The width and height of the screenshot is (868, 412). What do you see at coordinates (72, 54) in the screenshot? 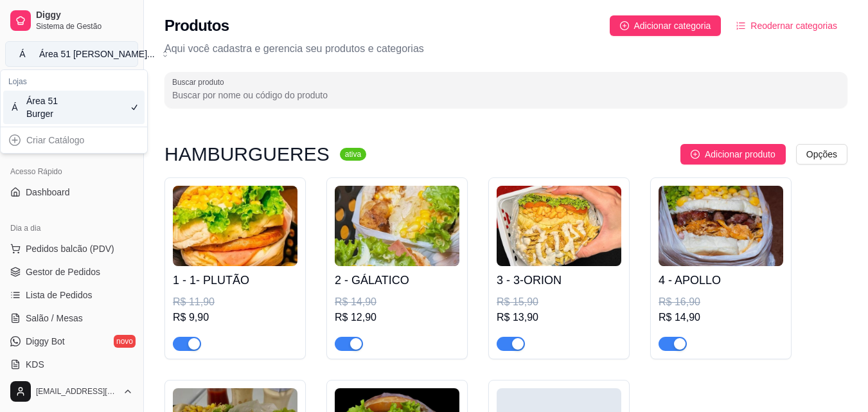
I see `button: Select a team` at bounding box center [72, 54].